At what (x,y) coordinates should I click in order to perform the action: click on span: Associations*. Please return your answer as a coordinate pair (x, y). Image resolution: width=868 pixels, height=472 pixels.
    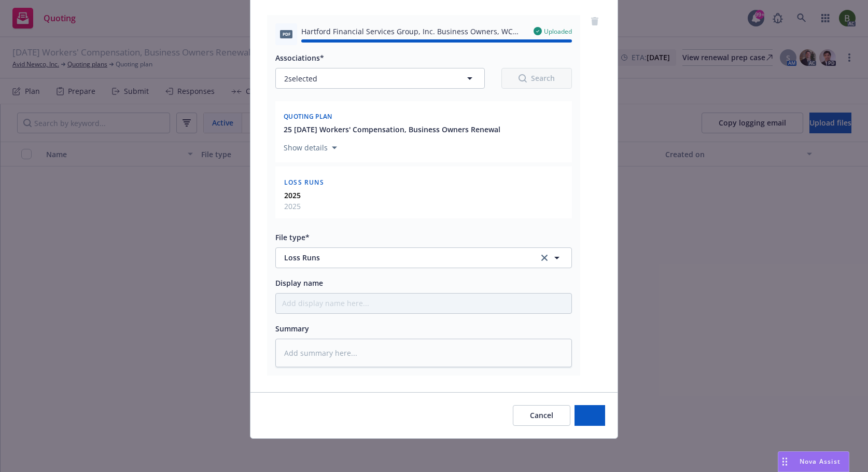
    Looking at the image, I should click on (300, 58).